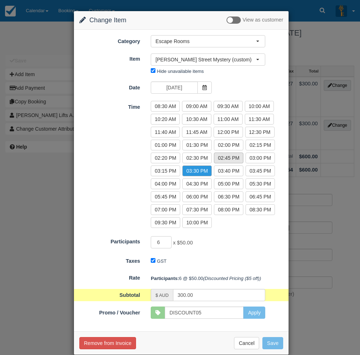 The image size is (360, 355). I want to click on label: 02:20 PM, so click(165, 158).